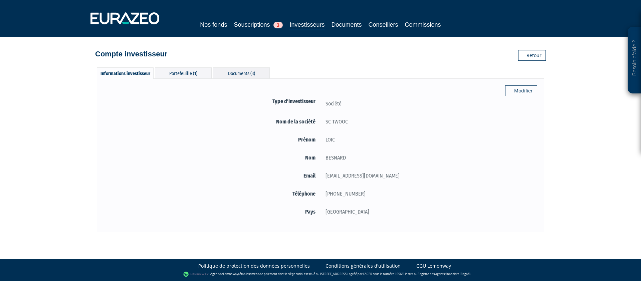 The width and height of the screenshot is (641, 304). Describe the element at coordinates (212, 139) in the screenshot. I see `label: Prénom` at that location.